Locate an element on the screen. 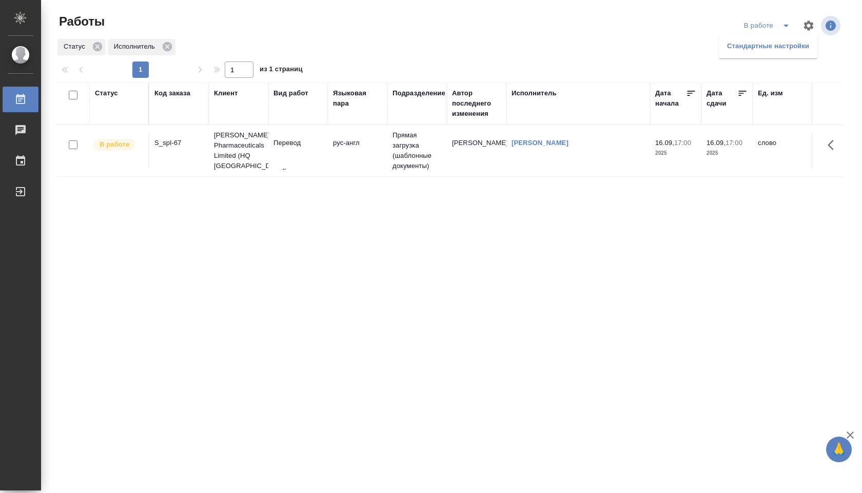  td: Прямая загрузка (шаблонные документы) is located at coordinates (417, 151).